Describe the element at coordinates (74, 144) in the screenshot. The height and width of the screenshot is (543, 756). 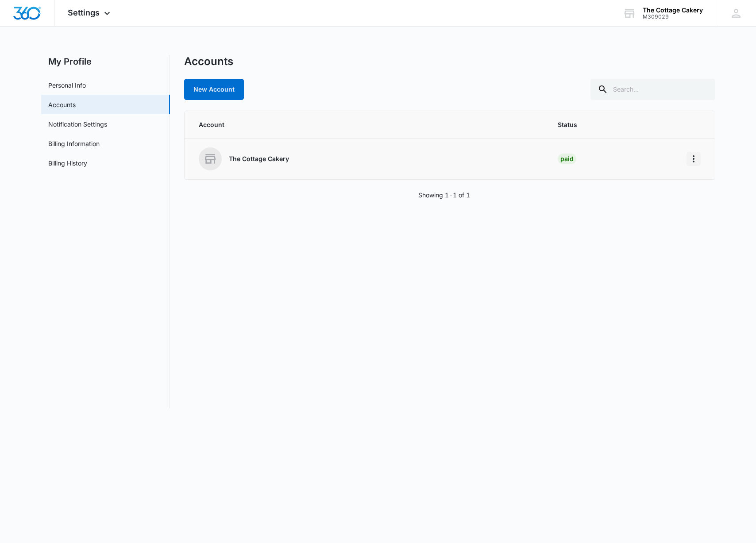
I see `a: Billing Information` at that location.